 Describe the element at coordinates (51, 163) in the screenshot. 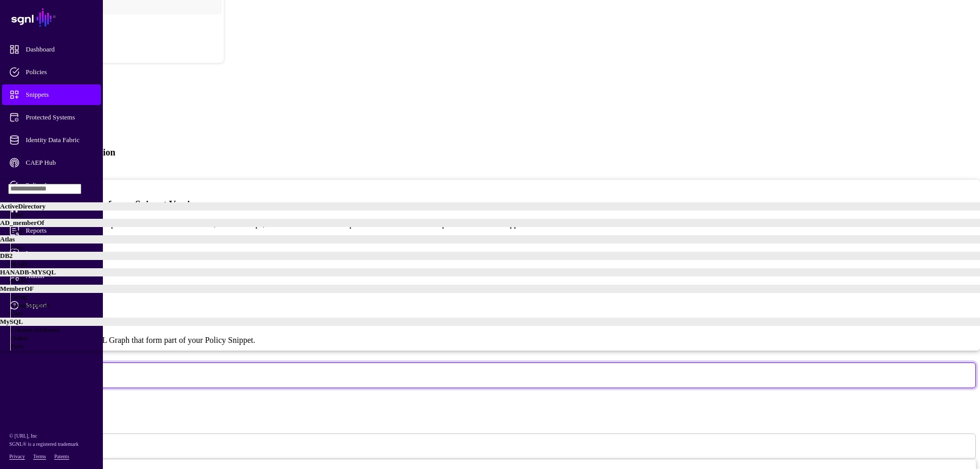

I see `a: CAEP Hub` at that location.